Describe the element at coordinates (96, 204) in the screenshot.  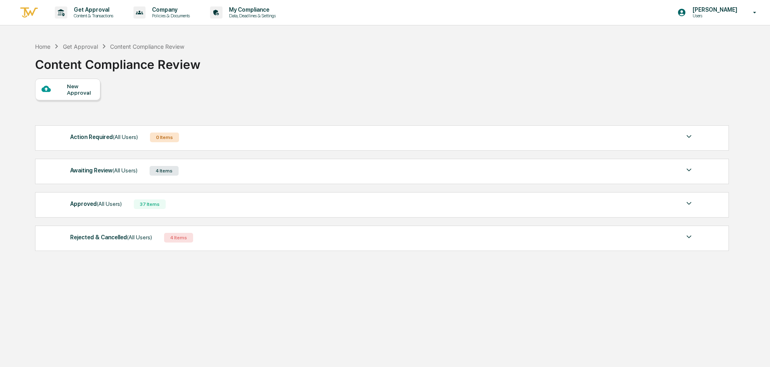
I see `div: Approved` at that location.